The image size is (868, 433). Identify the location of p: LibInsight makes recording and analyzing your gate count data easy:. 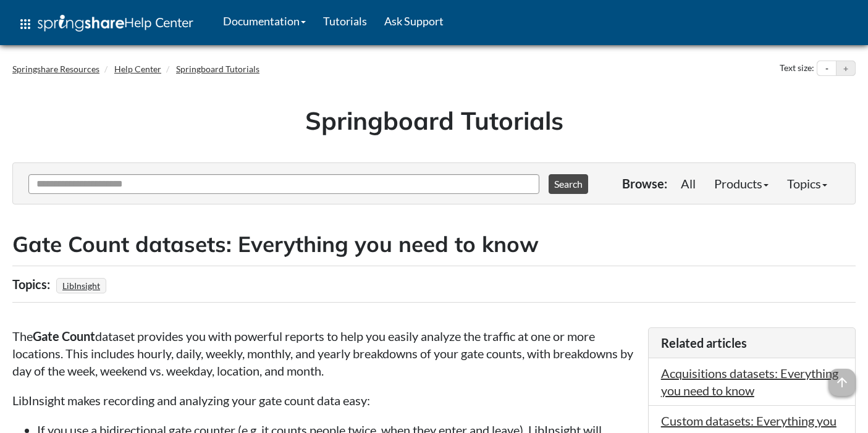
(324, 400).